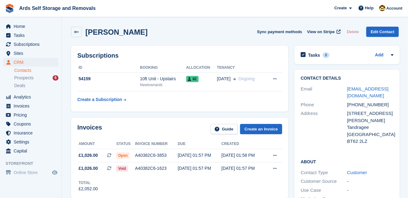 This screenshot has width=408, height=198. What do you see at coordinates (163, 85) in the screenshot?
I see `div: Newtownards` at bounding box center [163, 85].